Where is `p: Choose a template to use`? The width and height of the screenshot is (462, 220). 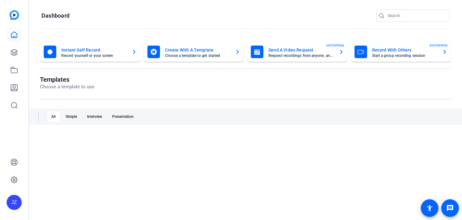 p: Choose a template to use is located at coordinates (67, 87).